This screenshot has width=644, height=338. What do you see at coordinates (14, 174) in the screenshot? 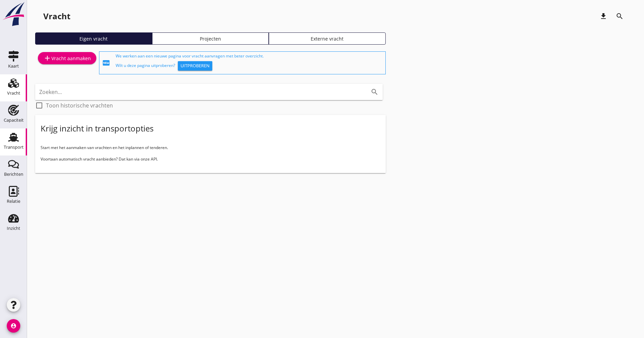
I see `div: Berichten` at bounding box center [14, 174].